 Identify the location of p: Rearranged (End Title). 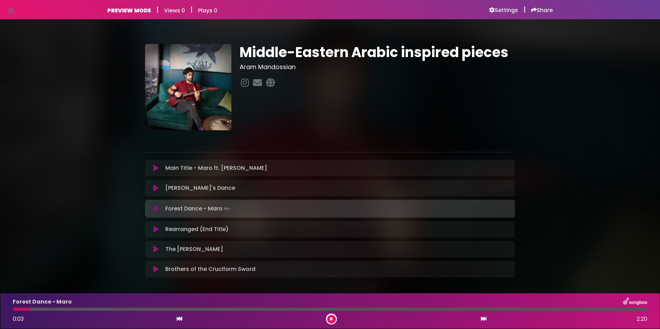
(197, 229).